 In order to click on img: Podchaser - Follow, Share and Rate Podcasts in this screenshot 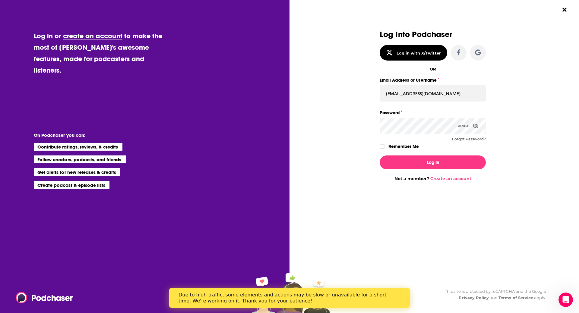, I will do `click(45, 298)`.